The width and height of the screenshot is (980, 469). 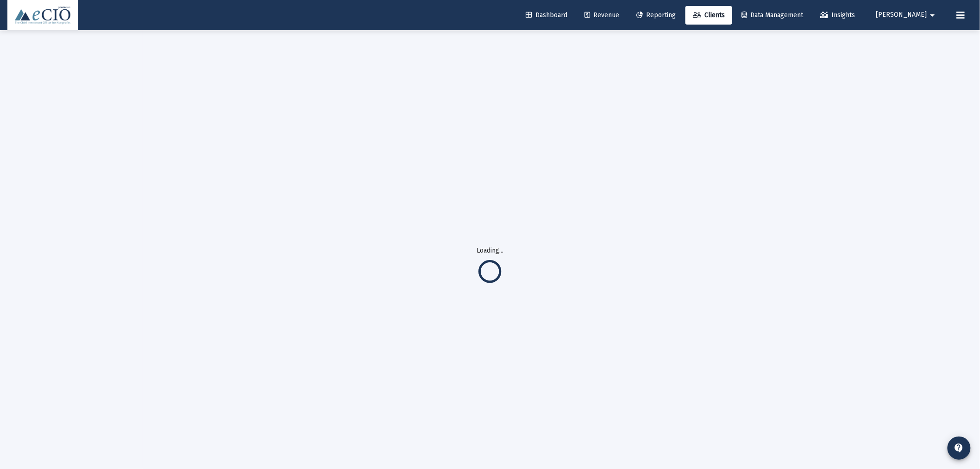 What do you see at coordinates (547, 15) in the screenshot?
I see `span: Dashboard` at bounding box center [547, 15].